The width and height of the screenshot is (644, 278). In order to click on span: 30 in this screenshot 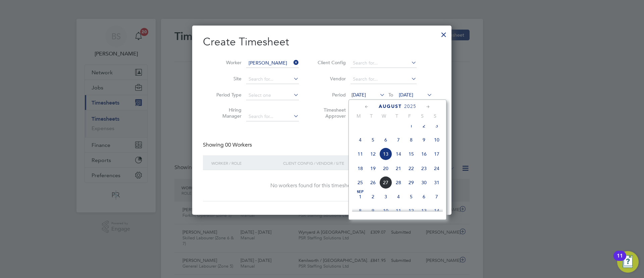, I will do `click(424, 182)`.